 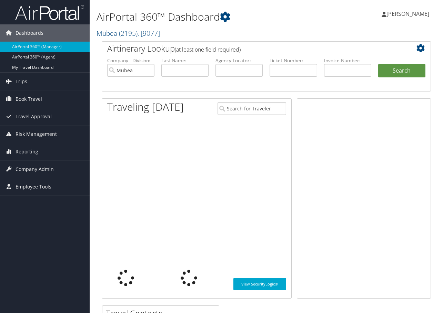 What do you see at coordinates (29, 99) in the screenshot?
I see `span: Book Travel` at bounding box center [29, 99].